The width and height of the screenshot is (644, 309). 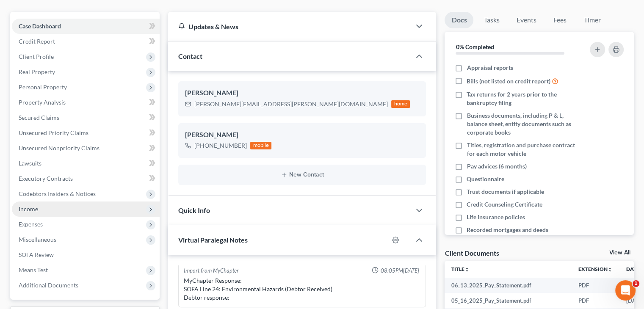 I want to click on span: Codebtors Insiders & Notices, so click(x=57, y=194).